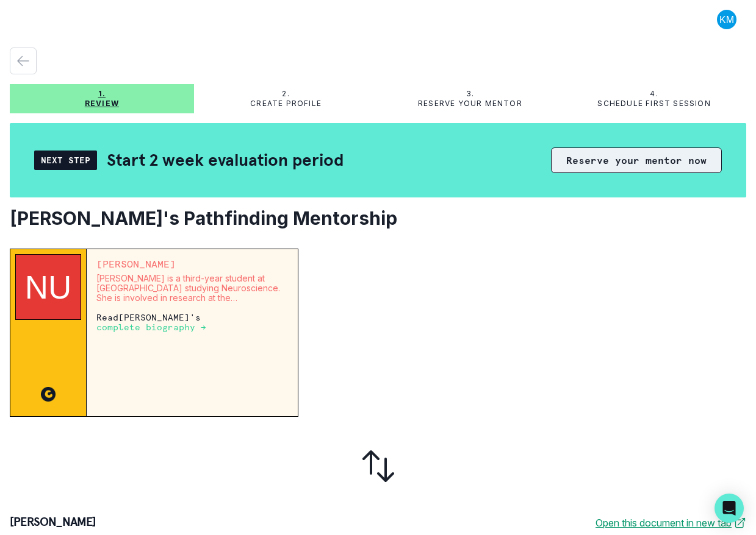 This screenshot has height=535, width=756. I want to click on p: Reserve your mentor, so click(469, 104).